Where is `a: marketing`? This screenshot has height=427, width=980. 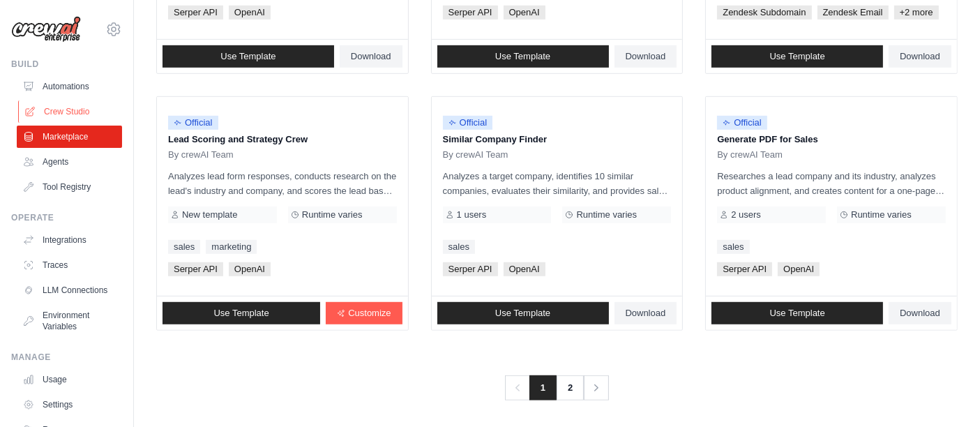
a: marketing is located at coordinates (231, 247).